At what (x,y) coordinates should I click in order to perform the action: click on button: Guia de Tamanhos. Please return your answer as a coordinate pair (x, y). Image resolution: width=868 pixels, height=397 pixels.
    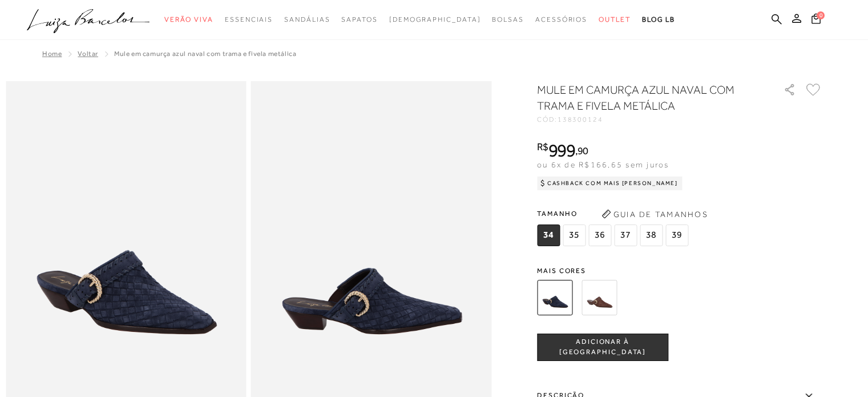
    Looking at the image, I should click on (655, 214).